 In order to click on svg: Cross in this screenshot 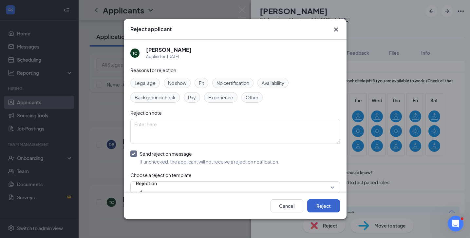, I will do `click(336, 29)`.